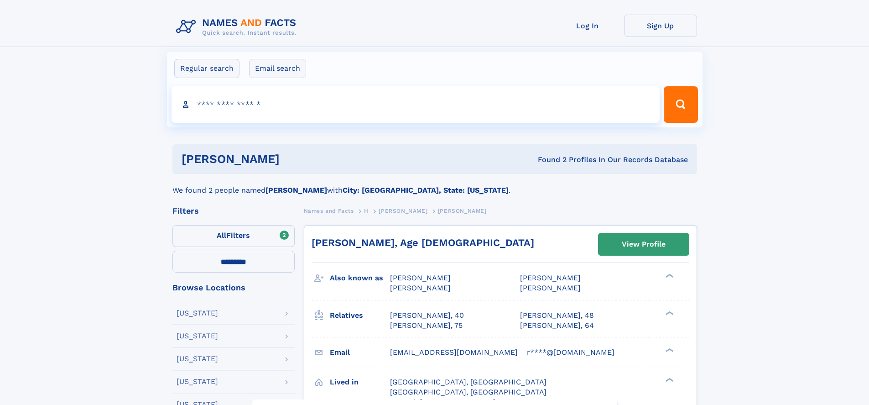  Describe the element at coordinates (360, 315) in the screenshot. I see `h3: Relatives` at that location.